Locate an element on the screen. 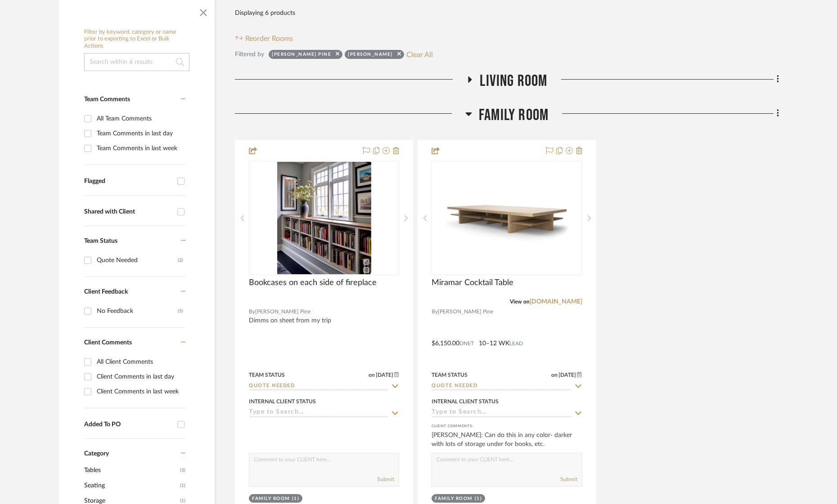 This screenshot has width=837, height=504. div: Filtered by is located at coordinates (249, 54).